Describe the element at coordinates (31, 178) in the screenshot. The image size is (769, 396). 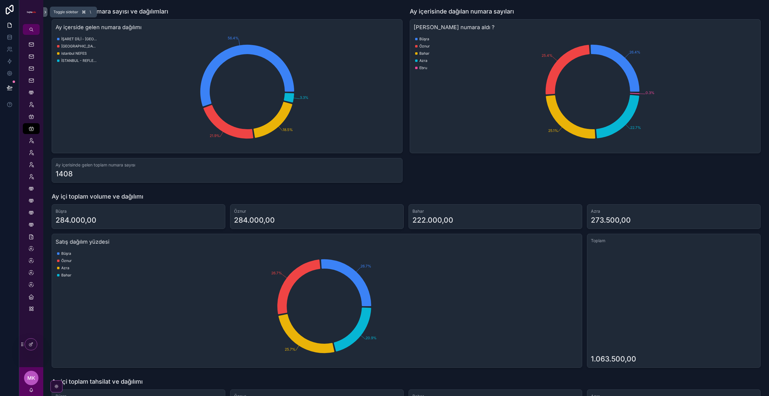
I see `div: scrollable content` at that location.